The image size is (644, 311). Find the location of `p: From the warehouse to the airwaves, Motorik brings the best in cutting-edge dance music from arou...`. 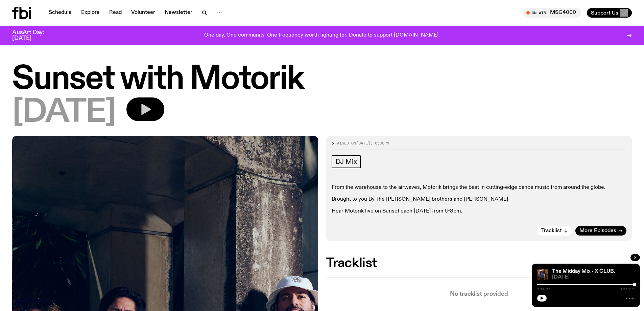

p: From the warehouse to the airwaves, Motorik brings the best in cutting-edge dance music from arou... is located at coordinates (479, 187).